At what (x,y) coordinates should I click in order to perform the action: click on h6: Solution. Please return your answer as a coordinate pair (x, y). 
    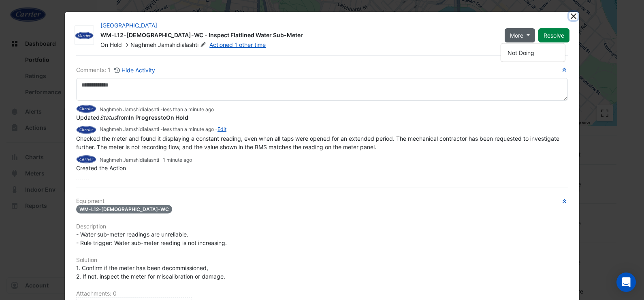
    Looking at the image, I should click on (322, 260).